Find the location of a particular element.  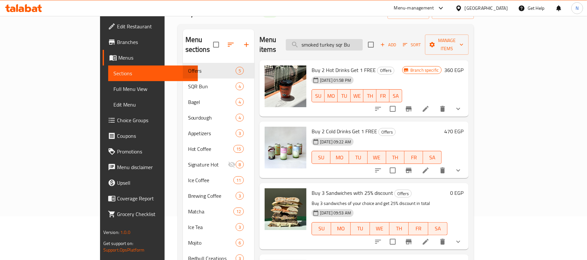

h2: Menu sections is located at coordinates (199, 45).